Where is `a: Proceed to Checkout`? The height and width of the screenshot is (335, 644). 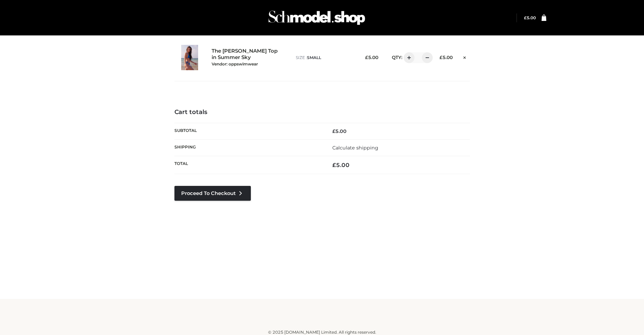
a: Proceed to Checkout is located at coordinates (213, 193).